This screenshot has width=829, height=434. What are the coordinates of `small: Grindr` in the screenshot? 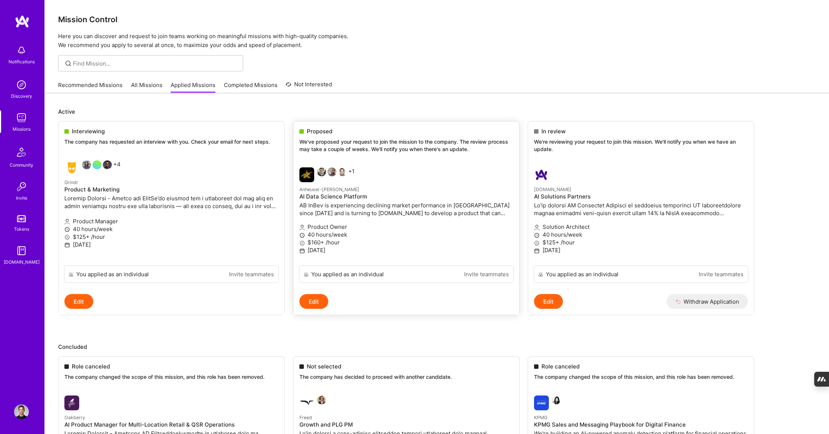 It's located at (71, 182).